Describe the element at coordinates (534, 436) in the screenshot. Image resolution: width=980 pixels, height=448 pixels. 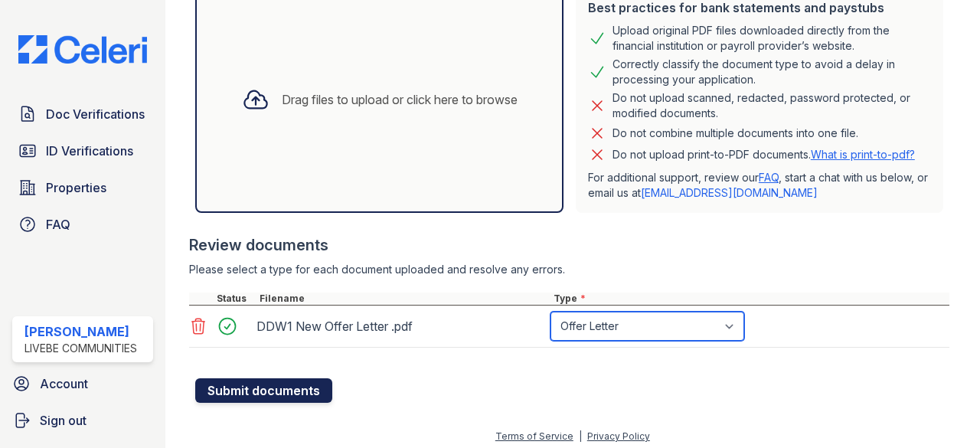
I see `a: Terms of Service` at that location.